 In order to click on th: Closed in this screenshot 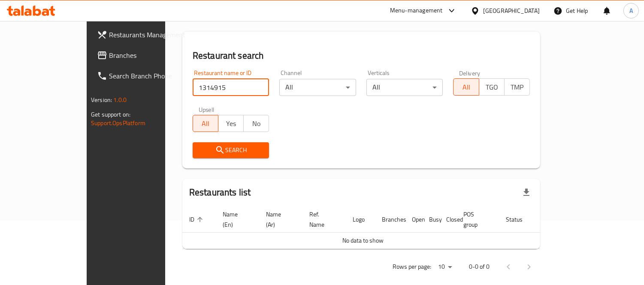, I will do `click(448, 220)`.